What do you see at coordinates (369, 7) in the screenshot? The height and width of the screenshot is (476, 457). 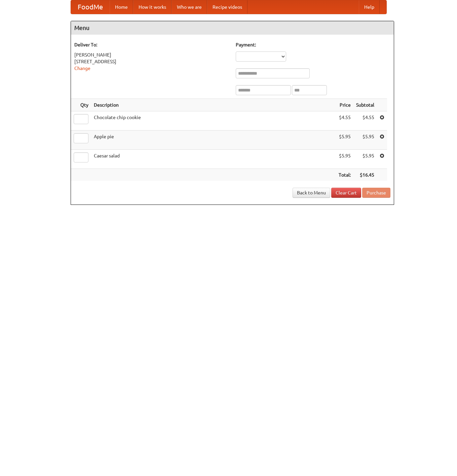 I see `a: Help` at bounding box center [369, 7].